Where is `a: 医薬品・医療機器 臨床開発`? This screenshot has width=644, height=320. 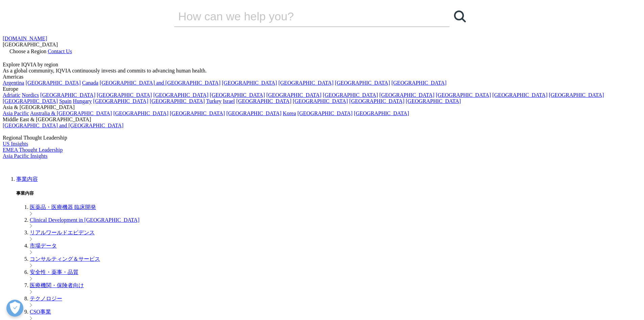 a: 医薬品・医療機器 臨床開発 is located at coordinates (63, 207).